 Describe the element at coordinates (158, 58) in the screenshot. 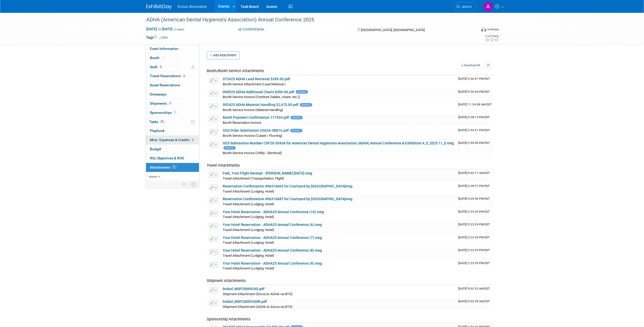

I see `span: Booth` at that location.